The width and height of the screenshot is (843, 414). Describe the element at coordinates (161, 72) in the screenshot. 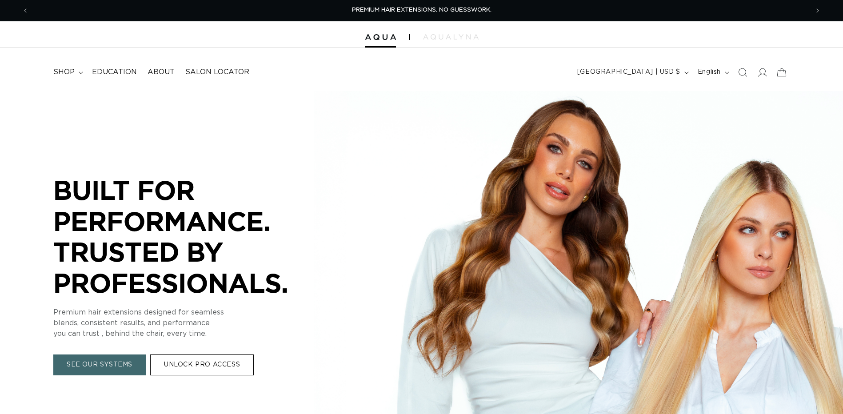

I see `span: About` at that location.